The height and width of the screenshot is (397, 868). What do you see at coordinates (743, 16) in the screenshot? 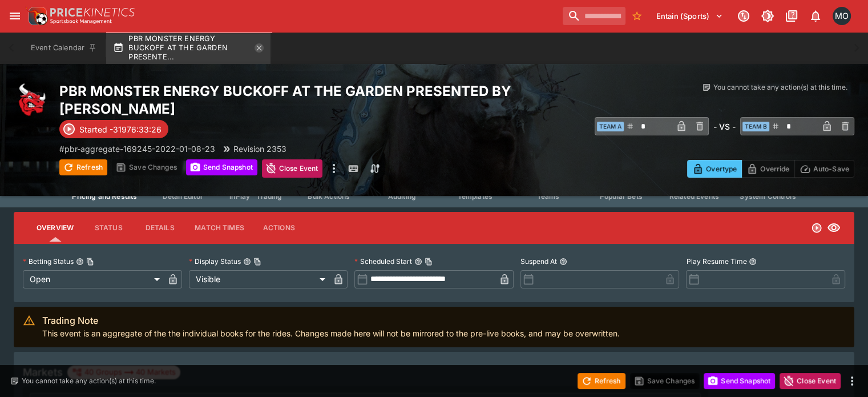
I see `button: Connected to PK` at bounding box center [743, 16].